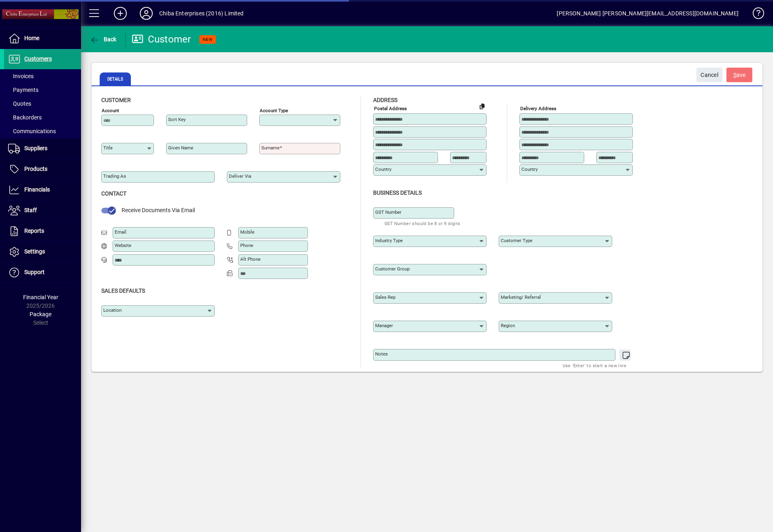 This screenshot has width=773, height=532. I want to click on span: Backorders, so click(24, 117).